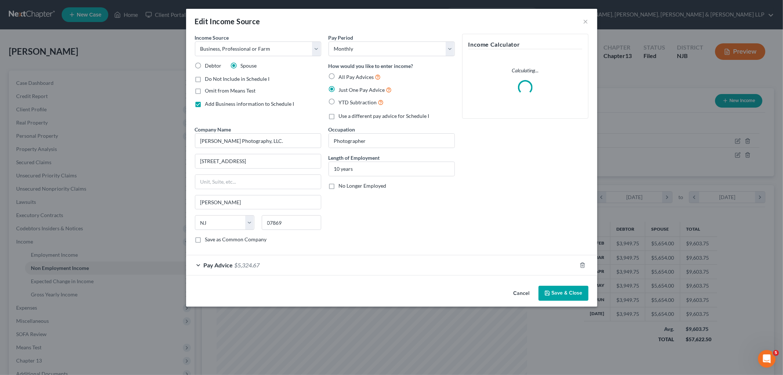 The height and width of the screenshot is (375, 783). What do you see at coordinates (238, 79) in the screenshot?
I see `span: Do Not Include in Schedule I` at bounding box center [238, 79].